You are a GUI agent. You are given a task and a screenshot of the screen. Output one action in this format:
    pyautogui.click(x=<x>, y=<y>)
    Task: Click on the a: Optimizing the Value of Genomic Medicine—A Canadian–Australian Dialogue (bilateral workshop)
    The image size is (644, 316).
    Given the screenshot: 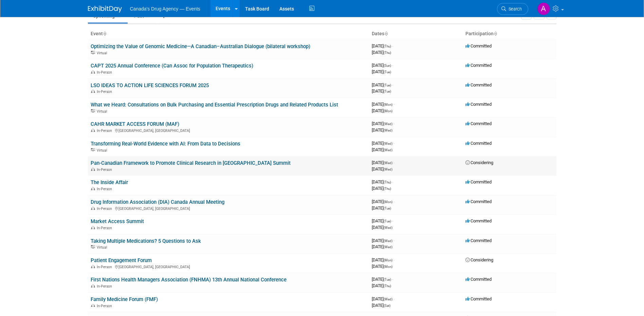 What is the action you would take?
    pyautogui.click(x=200, y=47)
    